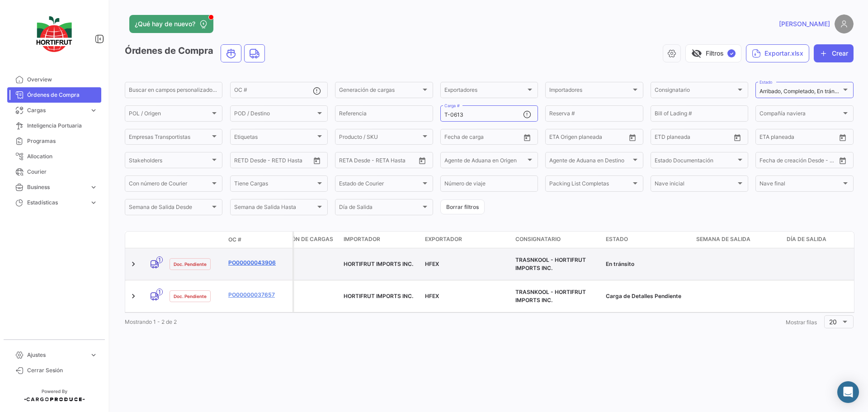  I want to click on span: OC #, so click(234, 239).